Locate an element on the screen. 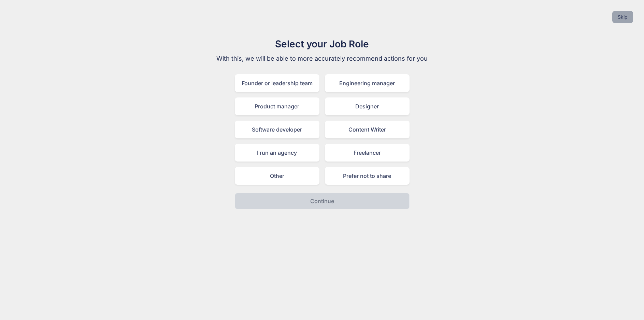 This screenshot has width=644, height=320. div: Founder or leadership team is located at coordinates (277, 83).